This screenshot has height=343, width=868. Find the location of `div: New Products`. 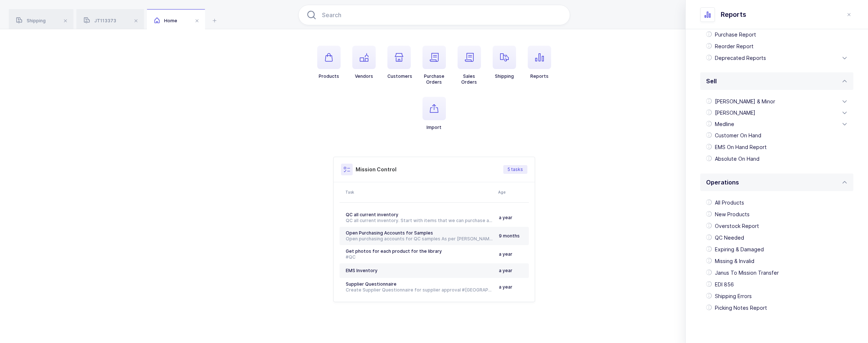

div: New Products is located at coordinates (777, 214).